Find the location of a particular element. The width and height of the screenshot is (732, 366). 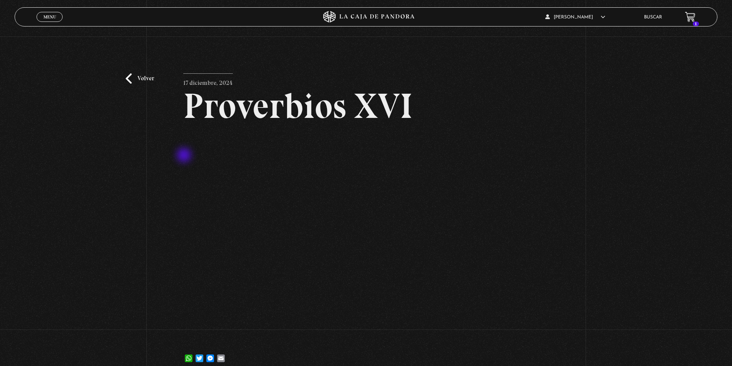

a: Twitter is located at coordinates (199, 355).